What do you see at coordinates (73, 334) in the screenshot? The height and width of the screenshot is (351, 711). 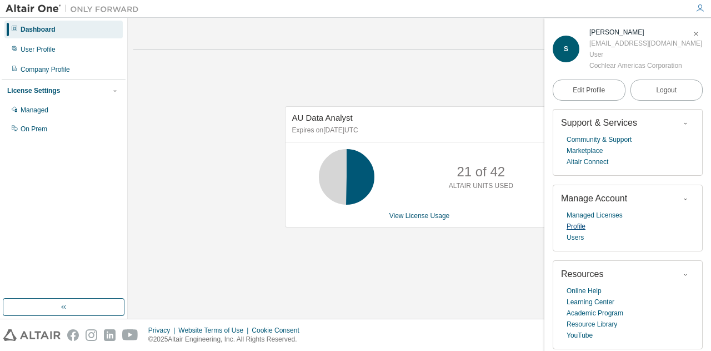 I see `img: facebook.svg` at bounding box center [73, 334].